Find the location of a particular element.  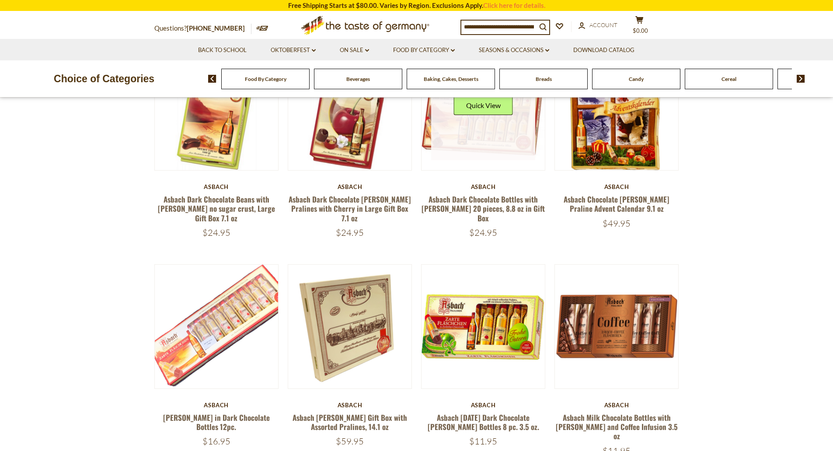

img: previous arrow is located at coordinates (212, 79).